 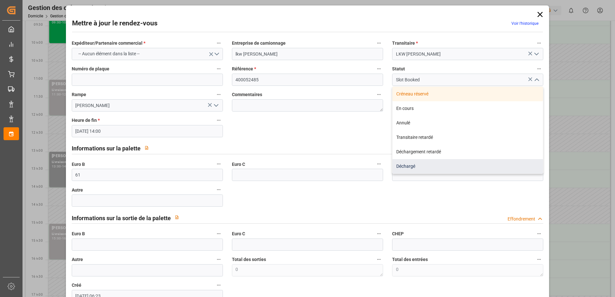 What do you see at coordinates (468, 137) in the screenshot?
I see `div: Transitaire retardé` at bounding box center [468, 137].